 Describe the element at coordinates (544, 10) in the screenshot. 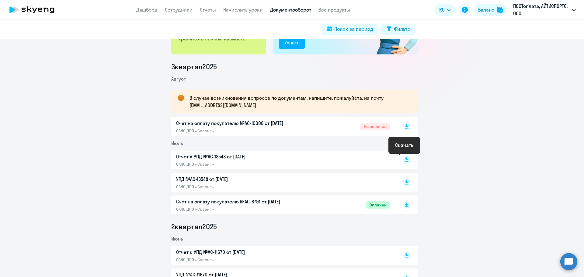

I see `button: ПОСТоплата, АЙТИСПОРТС, ООО` at that location.